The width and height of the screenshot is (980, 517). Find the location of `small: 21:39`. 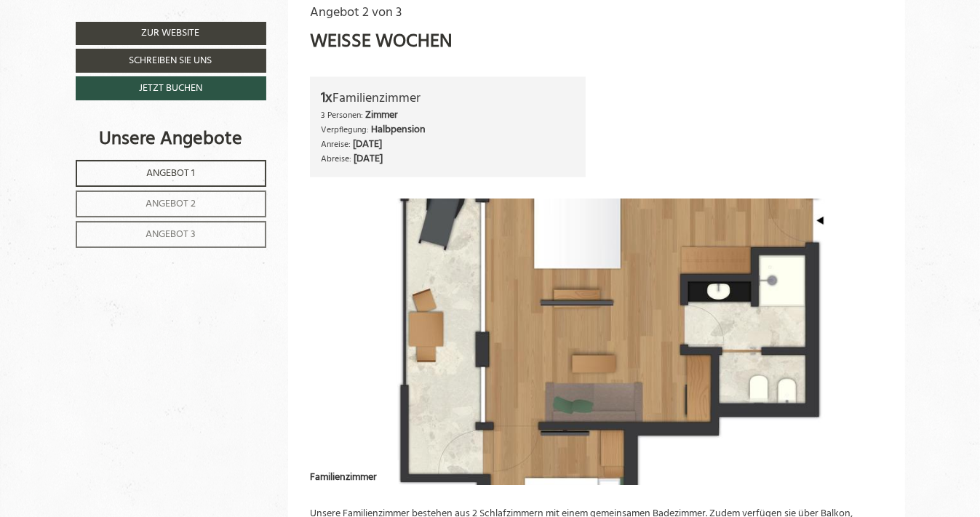

small: 21:39 is located at coordinates (111, 71).